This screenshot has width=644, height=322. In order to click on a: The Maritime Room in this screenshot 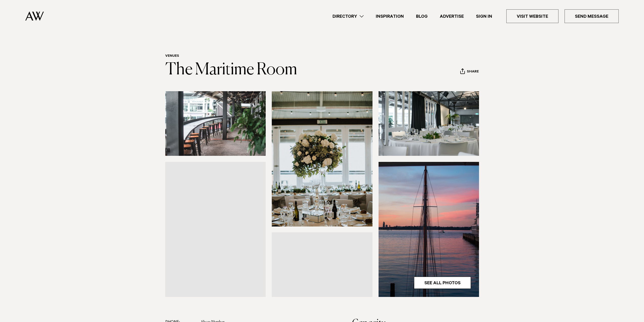, I will do `click(231, 70)`.